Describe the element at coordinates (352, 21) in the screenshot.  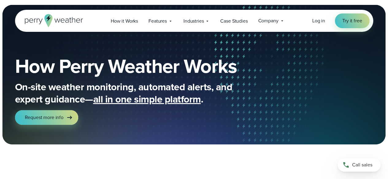
I see `a: Try it free` at that location.